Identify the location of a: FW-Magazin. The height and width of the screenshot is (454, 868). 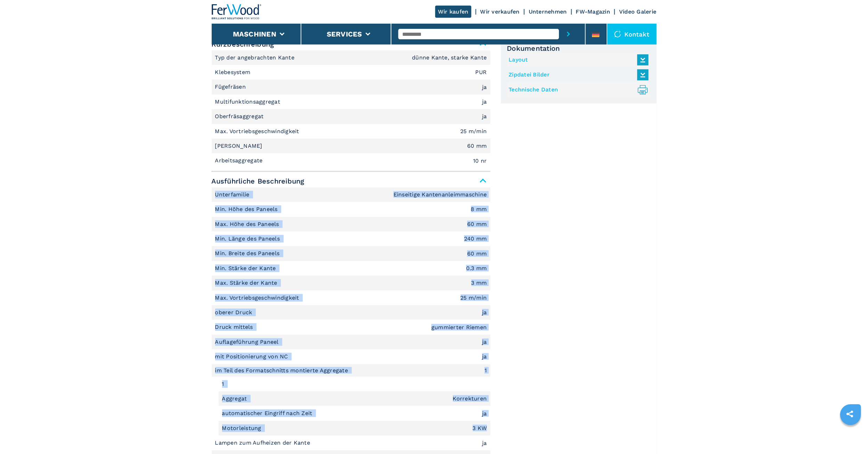
(593, 12).